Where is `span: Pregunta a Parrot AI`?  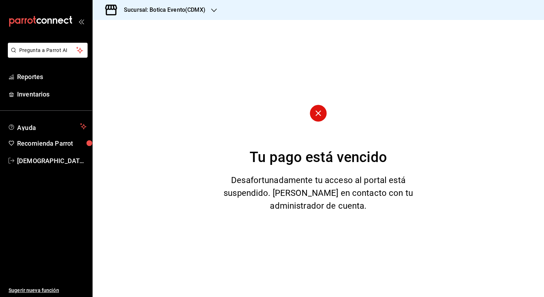 span: Pregunta a Parrot AI is located at coordinates (48, 50).